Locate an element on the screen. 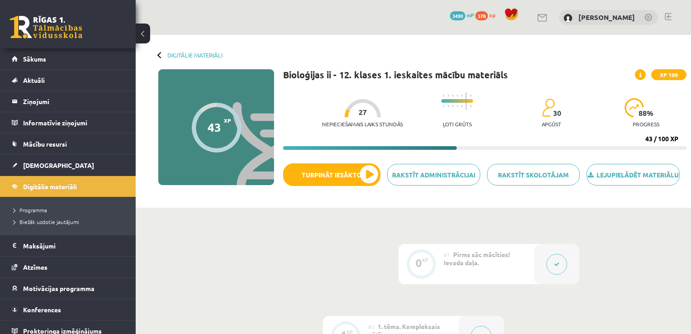 This screenshot has width=691, height=334. span: 3490 is located at coordinates (458, 16).